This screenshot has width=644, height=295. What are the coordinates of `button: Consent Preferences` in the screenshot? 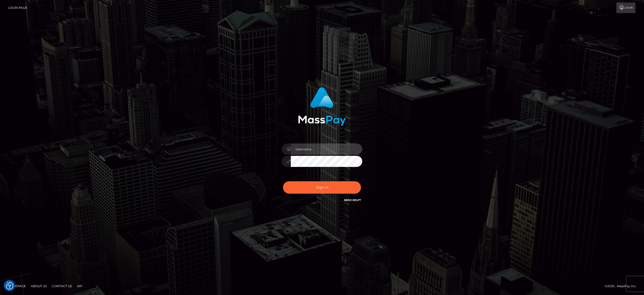 It's located at (10, 285).